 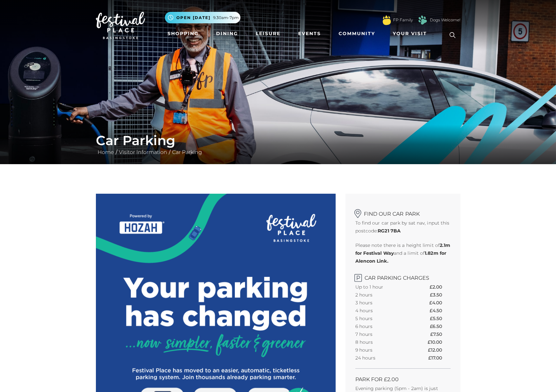 What do you see at coordinates (227, 34) in the screenshot?
I see `a: Dining` at bounding box center [227, 34].